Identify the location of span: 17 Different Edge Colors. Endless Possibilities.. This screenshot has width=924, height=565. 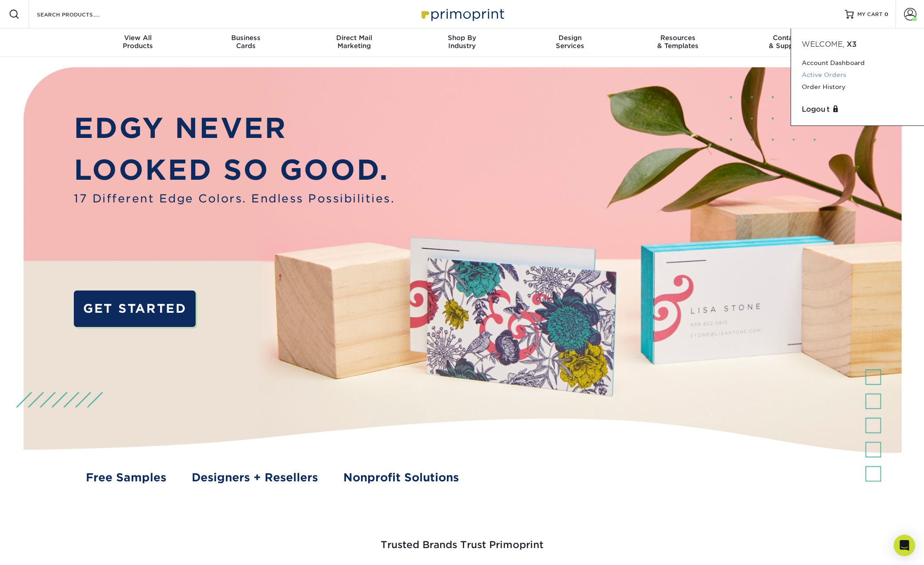
(234, 199).